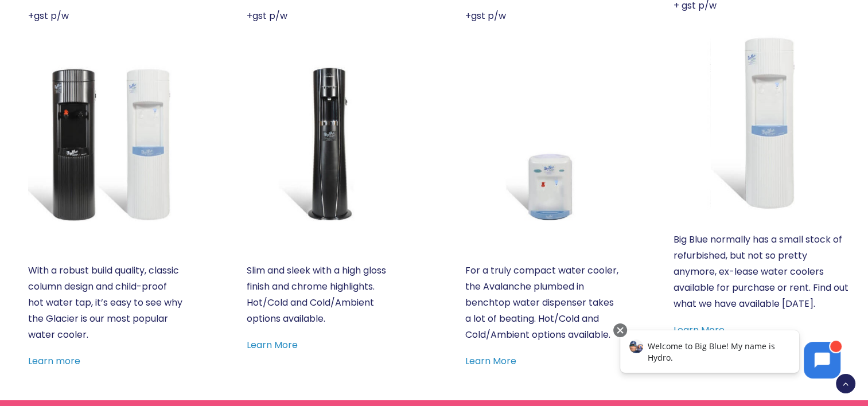 Image resolution: width=868 pixels, height=406 pixels. Describe the element at coordinates (543, 143) in the screenshot. I see `a: Avalanche` at that location.